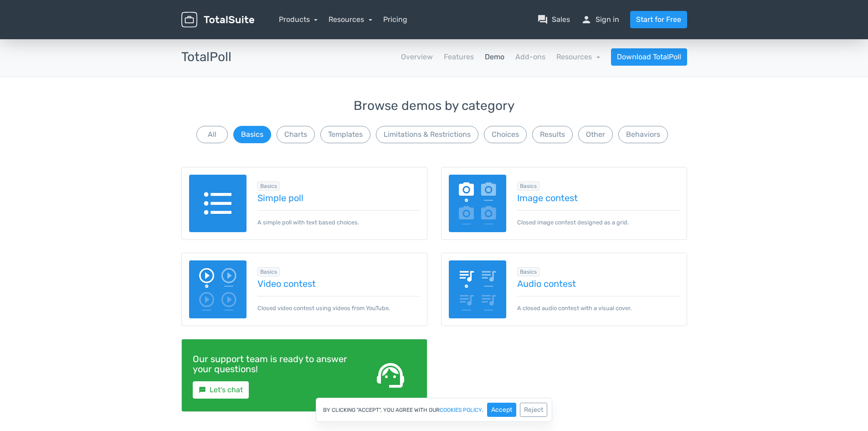  I want to click on a: personSign in, so click(600, 19).